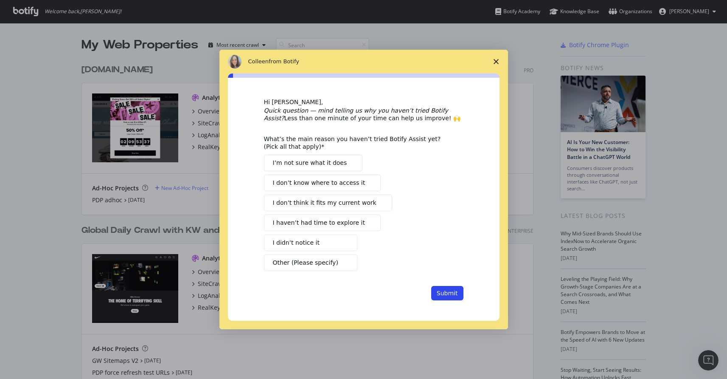 The image size is (727, 379). Describe the element at coordinates (319, 183) in the screenshot. I see `span: I don’t know where to access it` at that location.